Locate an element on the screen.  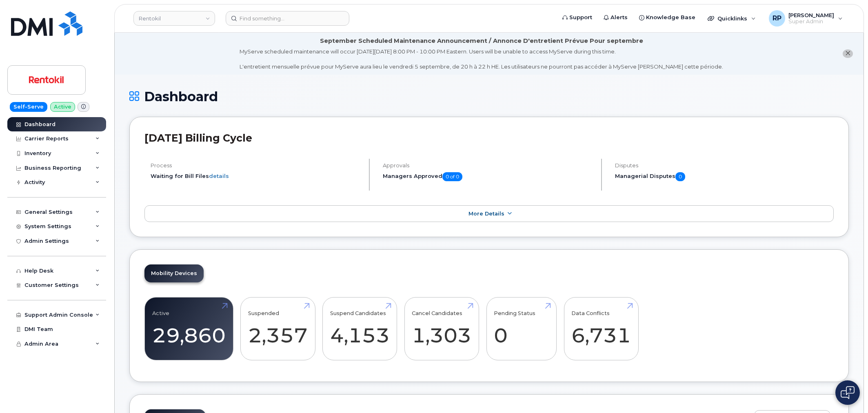
a: Suspended 2,357 is located at coordinates (278, 329).